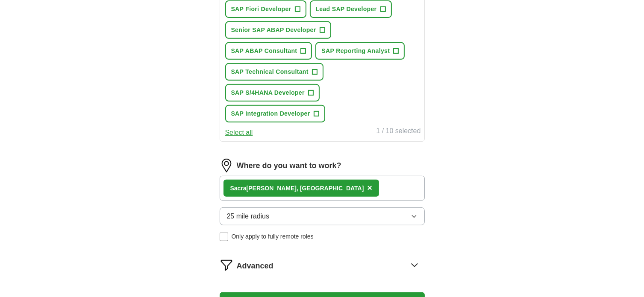  Describe the element at coordinates (268, 92) in the screenshot. I see `span: SAP S/4HANA Developer` at that location.